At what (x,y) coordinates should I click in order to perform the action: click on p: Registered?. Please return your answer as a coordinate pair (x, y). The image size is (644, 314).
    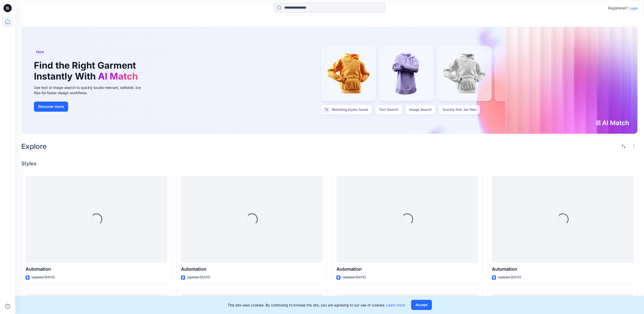
    Looking at the image, I should click on (618, 8).